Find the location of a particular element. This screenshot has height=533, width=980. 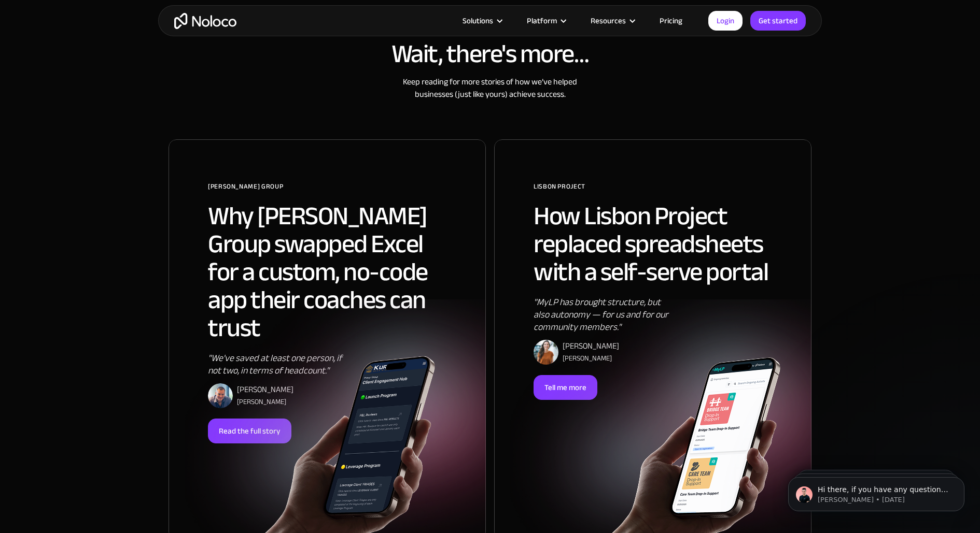

a: Pricing is located at coordinates (671, 21).